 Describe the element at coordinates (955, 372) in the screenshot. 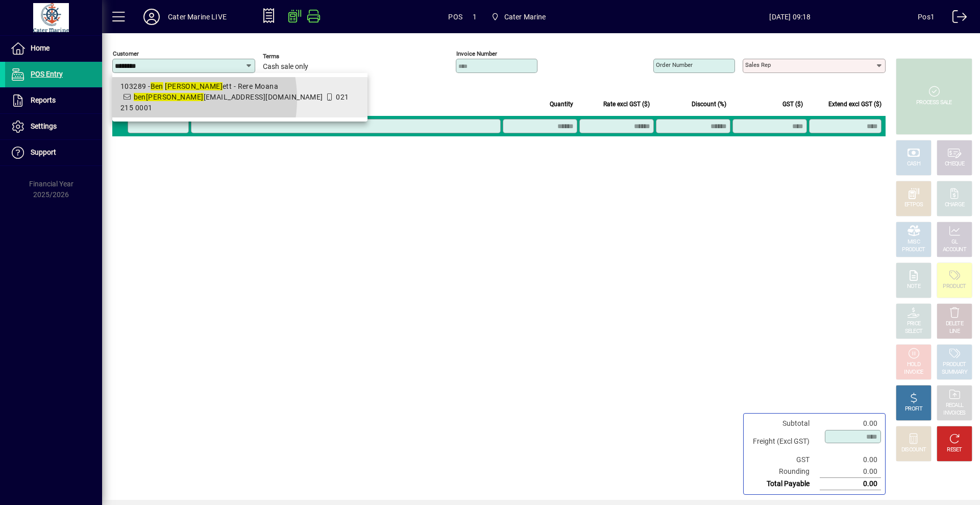

I see `div: SUMMARY` at that location.